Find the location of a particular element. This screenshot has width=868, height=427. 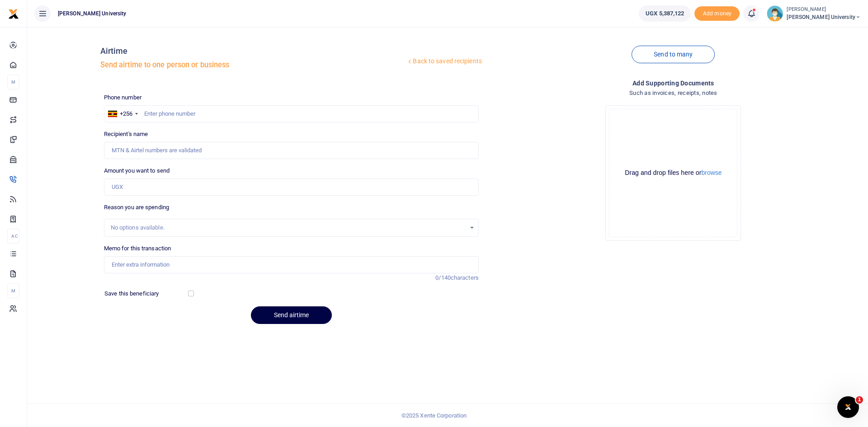

label: Phone number is located at coordinates (123, 97).